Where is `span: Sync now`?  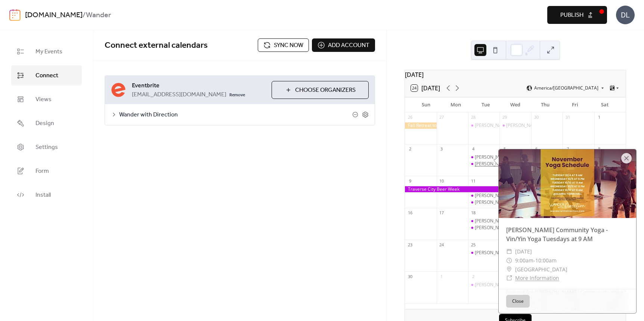 span: Sync now is located at coordinates (288, 45).